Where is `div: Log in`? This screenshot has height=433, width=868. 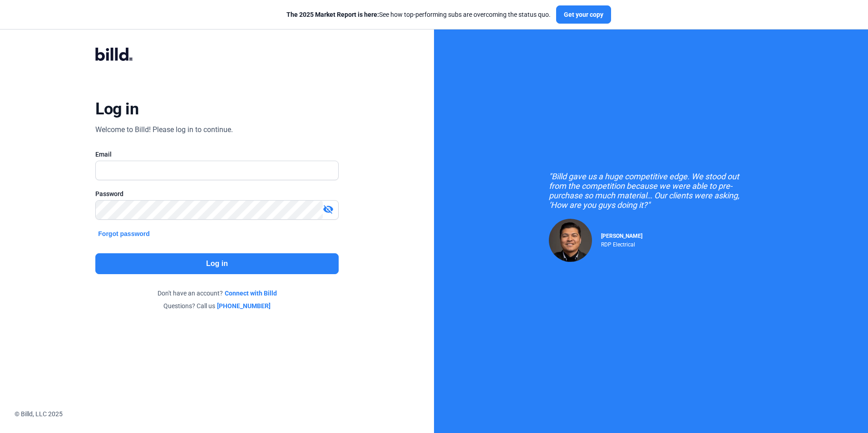 div: Log in is located at coordinates (117, 109).